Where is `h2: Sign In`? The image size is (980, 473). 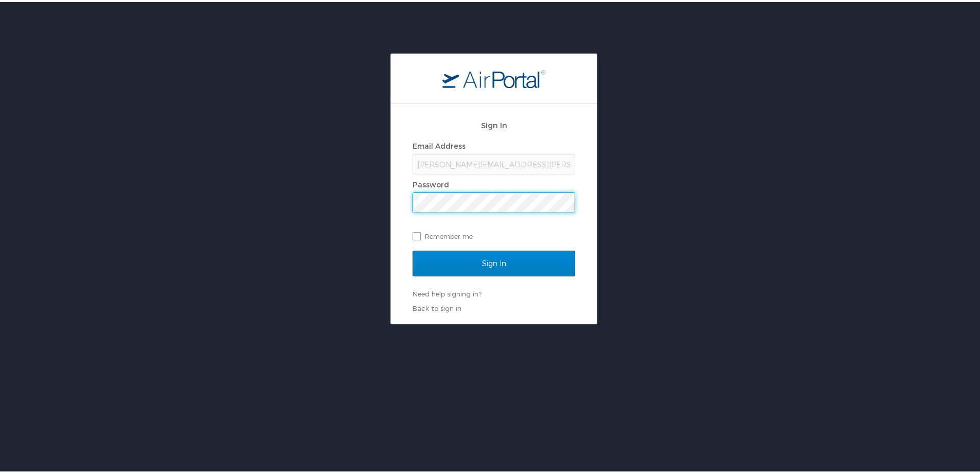
h2: Sign In is located at coordinates (494, 123).